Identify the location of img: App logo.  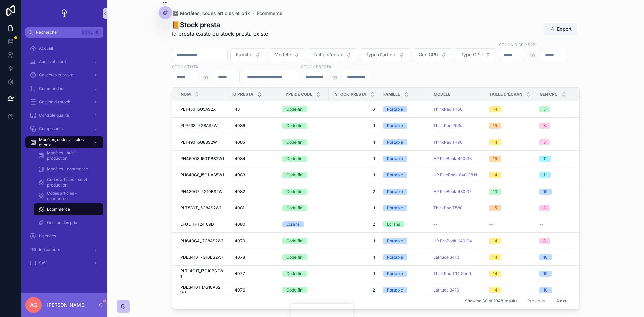
(64, 14).